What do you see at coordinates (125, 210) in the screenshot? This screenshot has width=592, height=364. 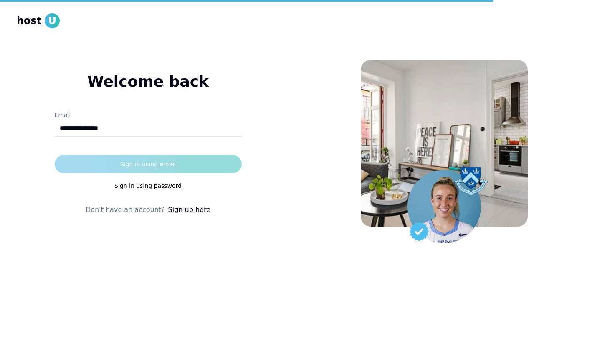 I see `span: Don't have an account?` at bounding box center [125, 210].